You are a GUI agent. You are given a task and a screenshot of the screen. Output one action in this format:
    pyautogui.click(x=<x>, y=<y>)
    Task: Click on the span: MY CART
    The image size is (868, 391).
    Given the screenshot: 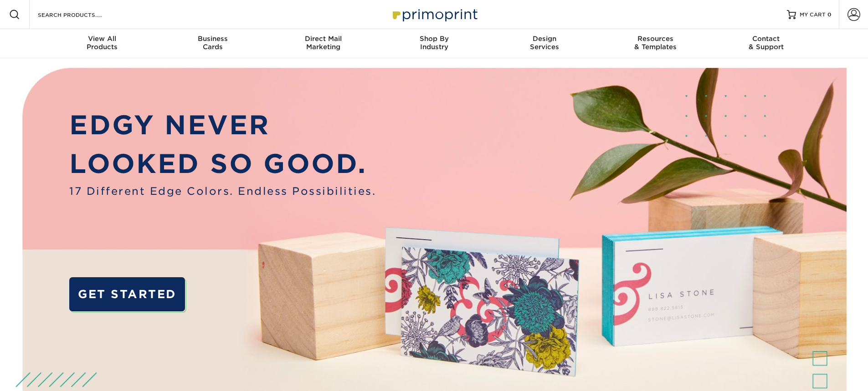 What is the action you would take?
    pyautogui.click(x=812, y=15)
    